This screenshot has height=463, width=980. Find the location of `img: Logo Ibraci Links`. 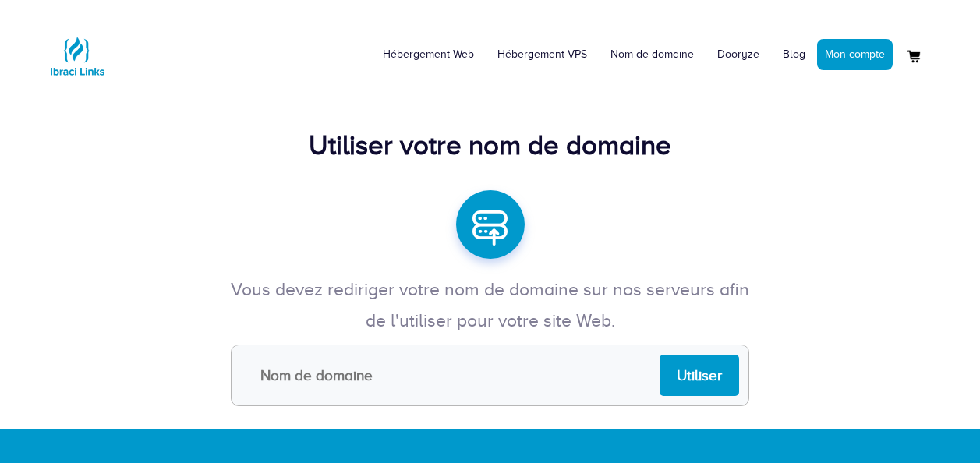

img: Logo Ibraci Links is located at coordinates (78, 56).